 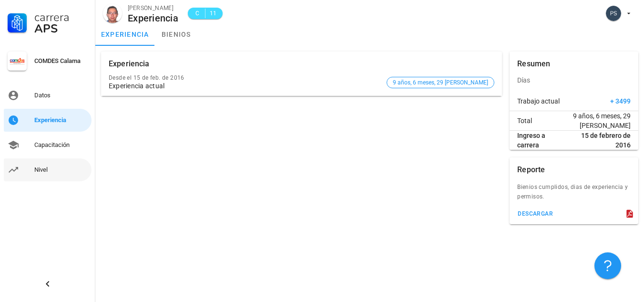 What do you see at coordinates (245, 78) in the screenshot?
I see `div: Desde el 15 de feb. de 2016` at bounding box center [245, 78].